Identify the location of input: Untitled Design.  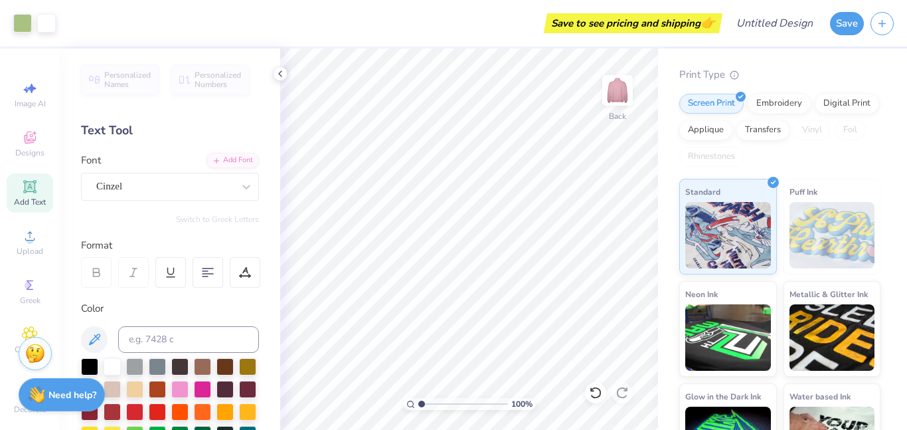
(774, 23).